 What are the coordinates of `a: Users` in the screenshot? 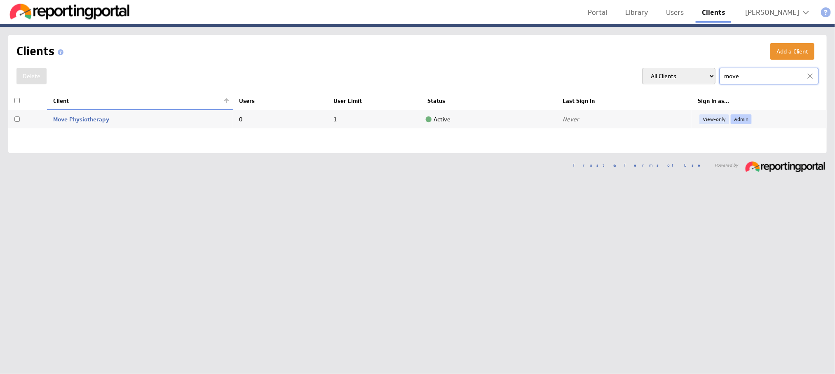 It's located at (674, 12).